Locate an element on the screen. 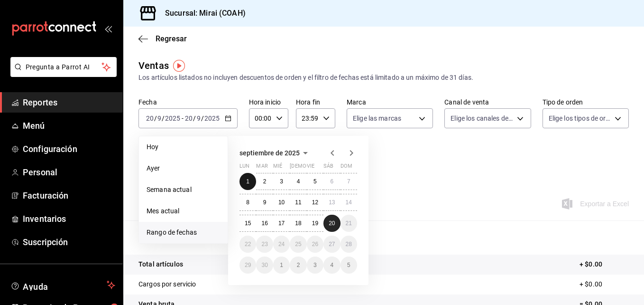 The width and height of the screenshot is (644, 305). button: 11 de septiembre de 2025 is located at coordinates (298, 202).